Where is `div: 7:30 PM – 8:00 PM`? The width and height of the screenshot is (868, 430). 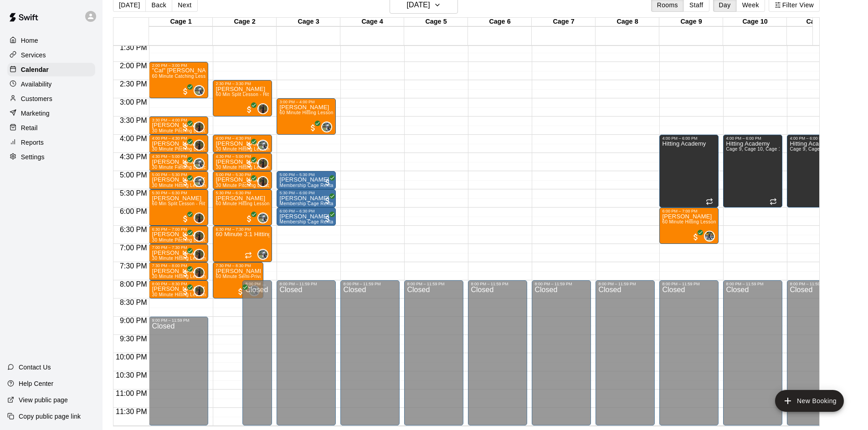 div: 7:30 PM – 8:00 PM is located at coordinates (179, 266).